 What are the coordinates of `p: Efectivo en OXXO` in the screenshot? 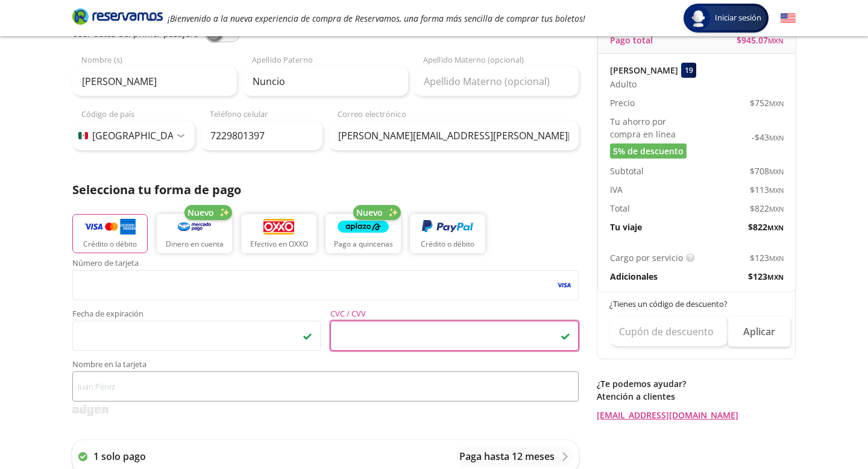 It's located at (279, 245).